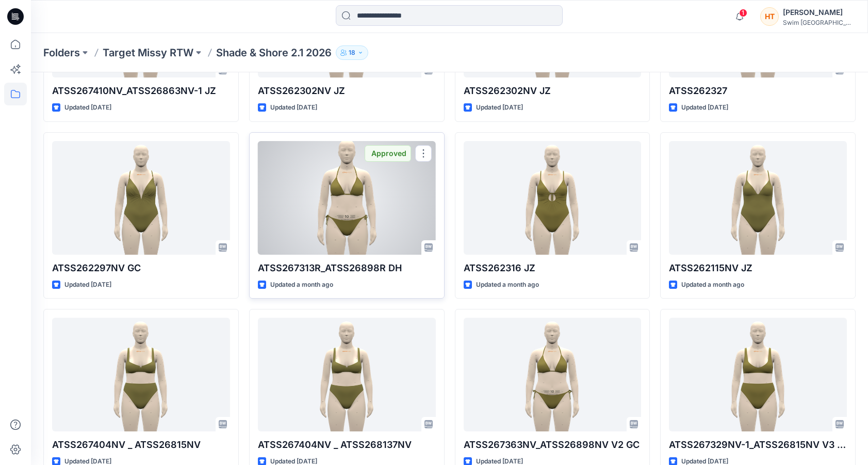 The height and width of the screenshot is (465, 868). Describe the element at coordinates (61, 53) in the screenshot. I see `p: Folders` at that location.